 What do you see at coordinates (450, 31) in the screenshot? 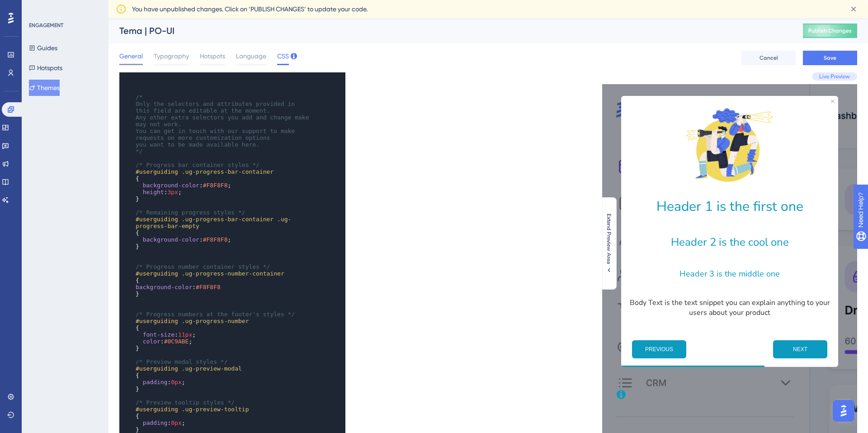
I see `div: Tema | PO-UI` at bounding box center [450, 31].